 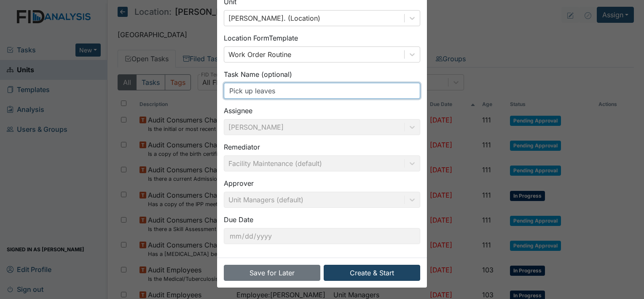 I want to click on label: Remediator, so click(x=242, y=147).